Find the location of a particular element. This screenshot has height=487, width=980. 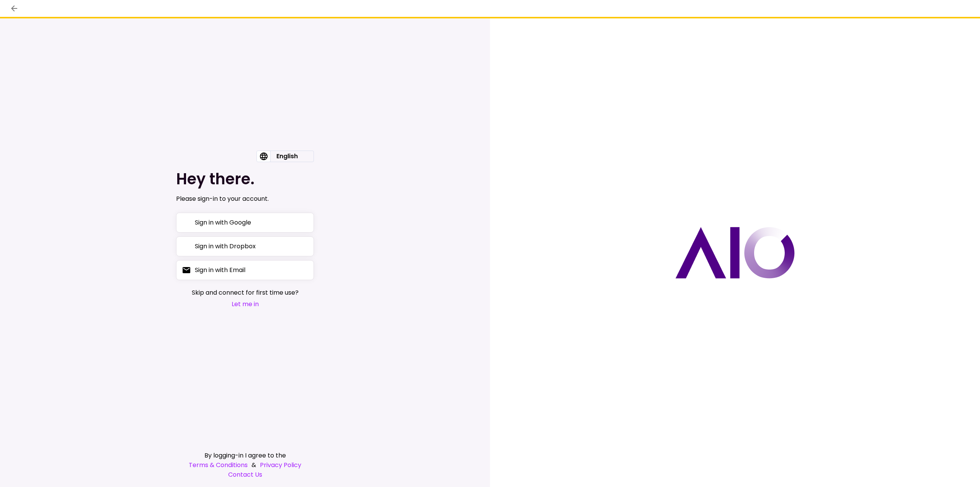

div: Sign in with Dropbox is located at coordinates (225, 246).